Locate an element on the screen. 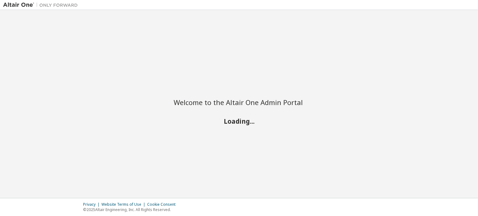 Image resolution: width=478 pixels, height=216 pixels. div: Cookie Consent is located at coordinates (163, 205).